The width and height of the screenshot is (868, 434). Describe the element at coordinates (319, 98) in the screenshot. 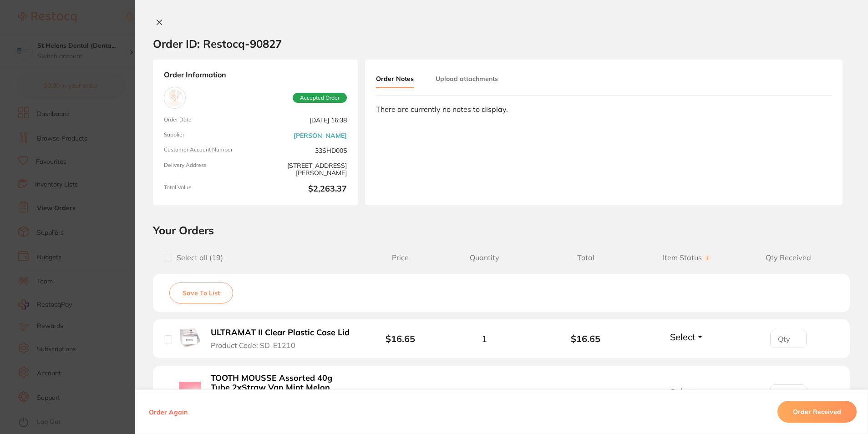

I see `span: Accepted Order` at that location.